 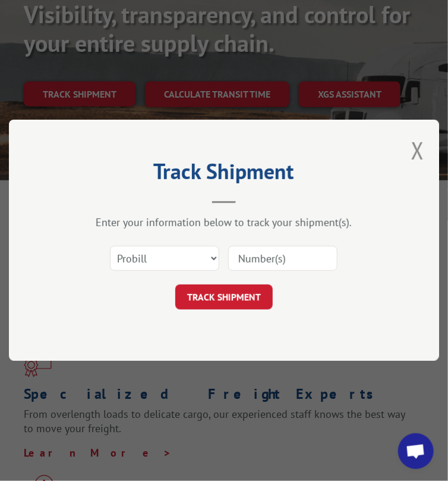 What do you see at coordinates (283, 259) in the screenshot?
I see `input: Number(s)` at bounding box center [283, 259].